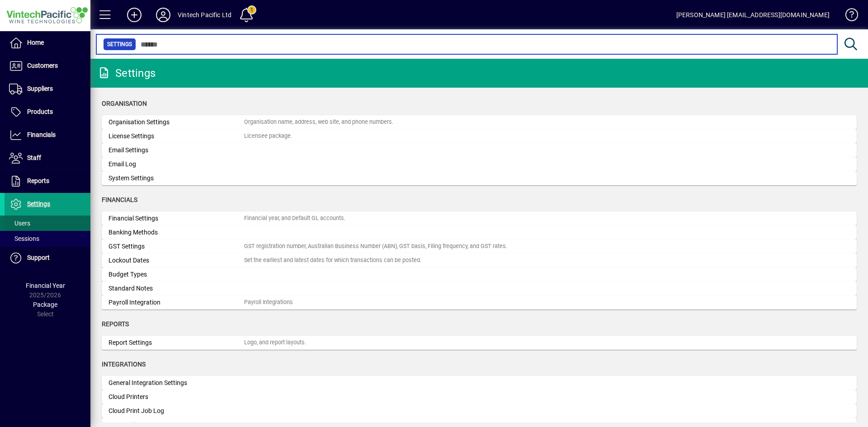 The width and height of the screenshot is (868, 427). I want to click on div: GST registration number, Australian Business Number (ABN), GST basis, Filing frequency, and GST r..., so click(376, 246).